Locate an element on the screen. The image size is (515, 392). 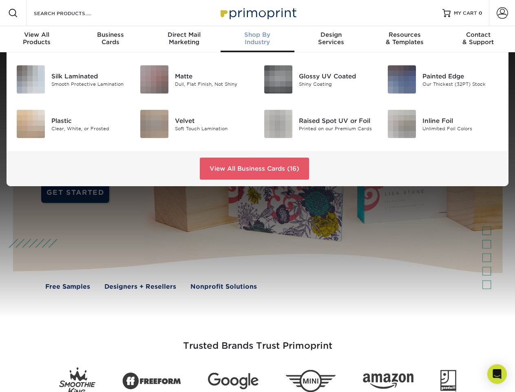
img: Primoprint is located at coordinates (258, 13).